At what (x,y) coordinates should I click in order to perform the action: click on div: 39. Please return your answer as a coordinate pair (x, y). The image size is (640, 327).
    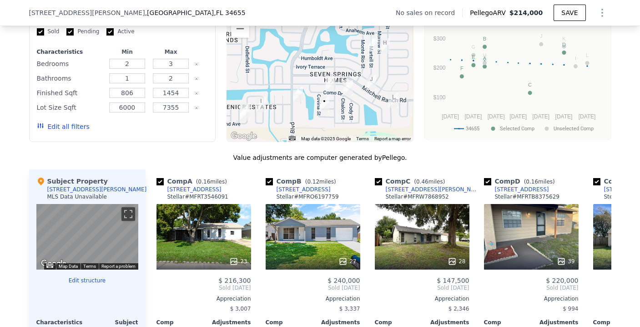
    Looking at the image, I should click on (565, 261).